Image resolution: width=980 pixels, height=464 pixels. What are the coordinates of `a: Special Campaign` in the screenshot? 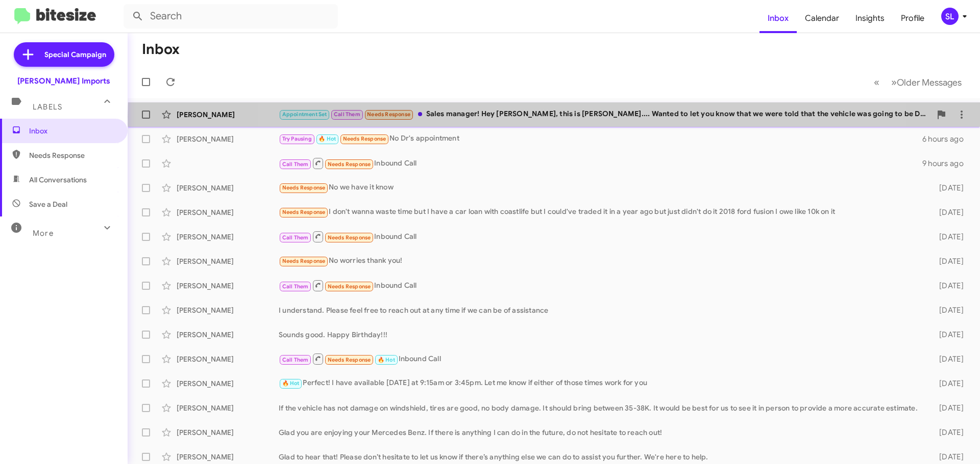 It's located at (64, 55).